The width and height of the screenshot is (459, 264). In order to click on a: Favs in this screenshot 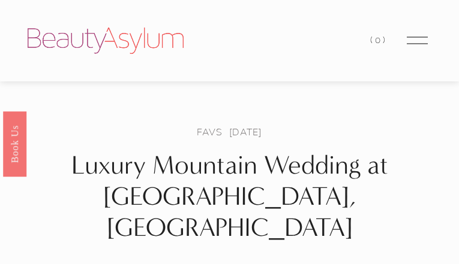, I will do `click(209, 132)`.